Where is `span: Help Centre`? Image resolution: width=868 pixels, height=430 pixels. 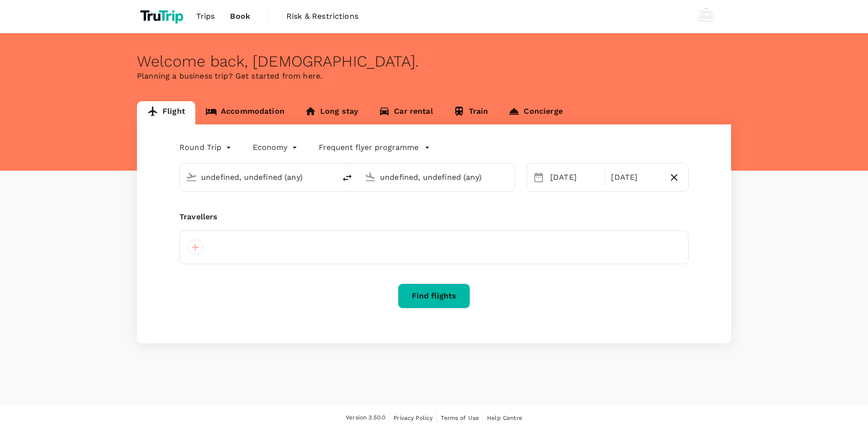
span: Help Centre is located at coordinates (504, 418).